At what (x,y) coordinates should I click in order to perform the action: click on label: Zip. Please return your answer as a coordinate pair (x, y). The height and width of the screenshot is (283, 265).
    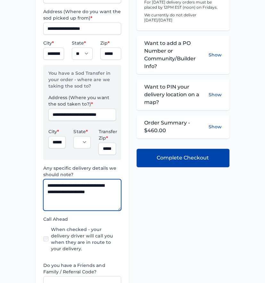
    Looking at the image, I should click on (111, 43).